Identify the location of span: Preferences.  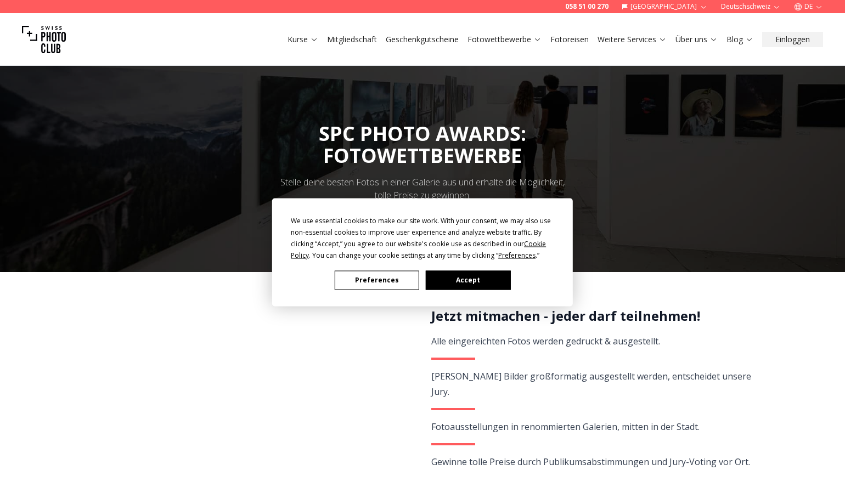
(517, 255).